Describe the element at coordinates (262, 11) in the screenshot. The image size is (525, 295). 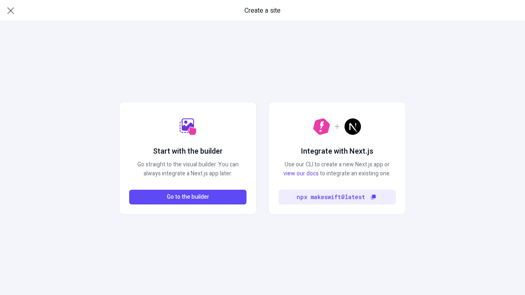
I see `span: Create a site` at that location.